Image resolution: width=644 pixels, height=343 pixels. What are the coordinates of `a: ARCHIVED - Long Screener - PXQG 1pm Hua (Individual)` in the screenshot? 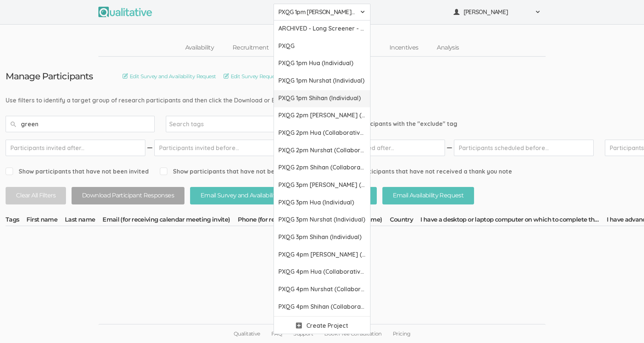 It's located at (322, 29).